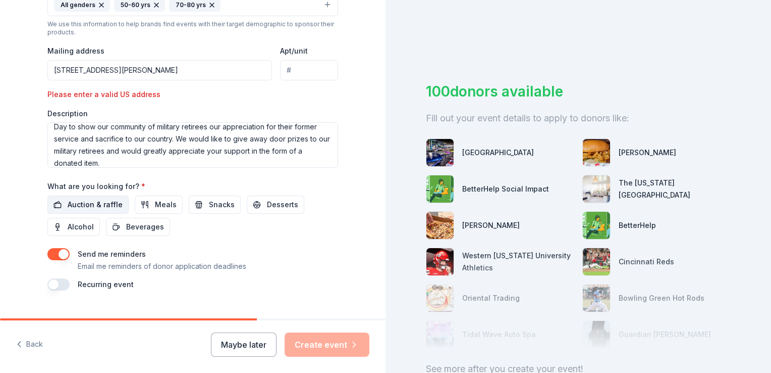  I want to click on button: Alcohol, so click(74, 227).